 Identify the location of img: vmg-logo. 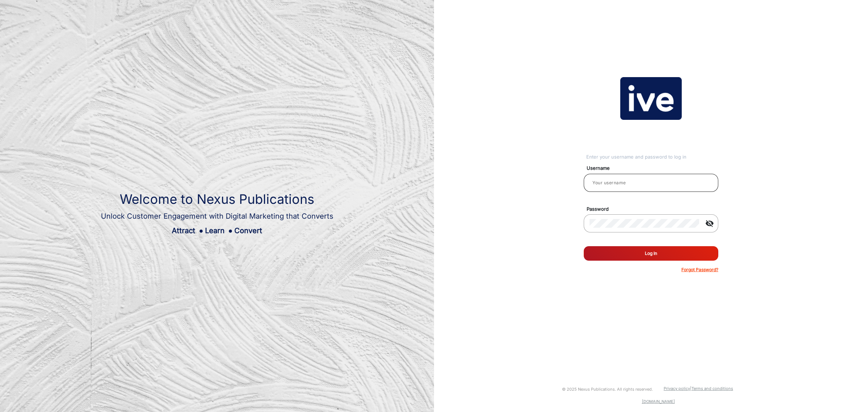
(651, 98).